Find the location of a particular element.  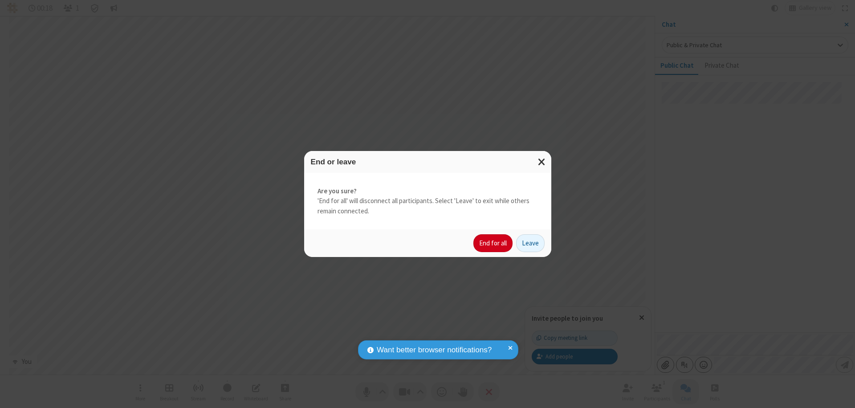

button: Close modal is located at coordinates (542, 162).